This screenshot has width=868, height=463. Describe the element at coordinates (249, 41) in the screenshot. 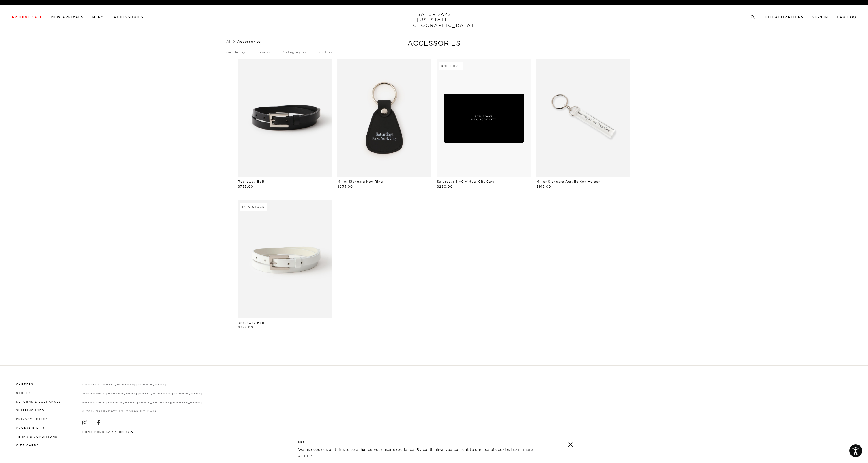

I see `span: Accessories` at that location.